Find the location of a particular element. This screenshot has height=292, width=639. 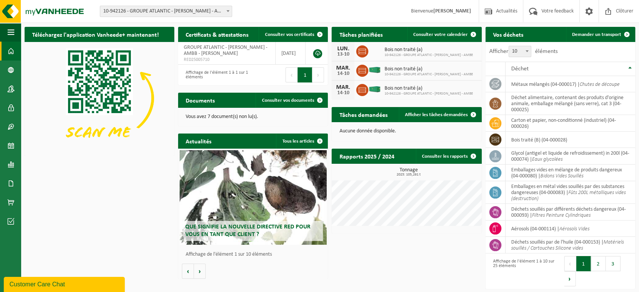

a: Que signifie la nouvelle directive RED pour vous en tant que client ? is located at coordinates (253, 197).